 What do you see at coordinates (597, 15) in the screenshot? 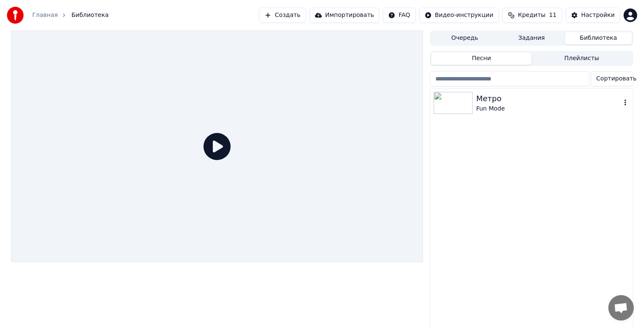
I see `div: Настройки` at bounding box center [597, 15].